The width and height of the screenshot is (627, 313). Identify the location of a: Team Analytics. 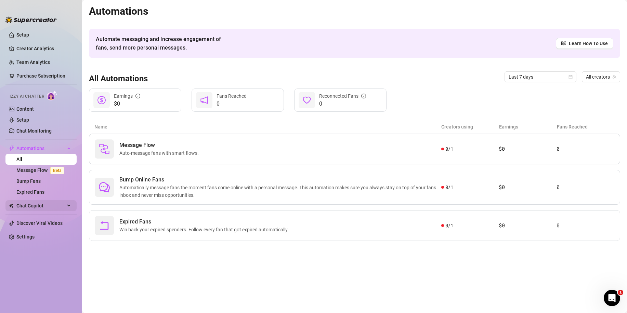
(33, 62).